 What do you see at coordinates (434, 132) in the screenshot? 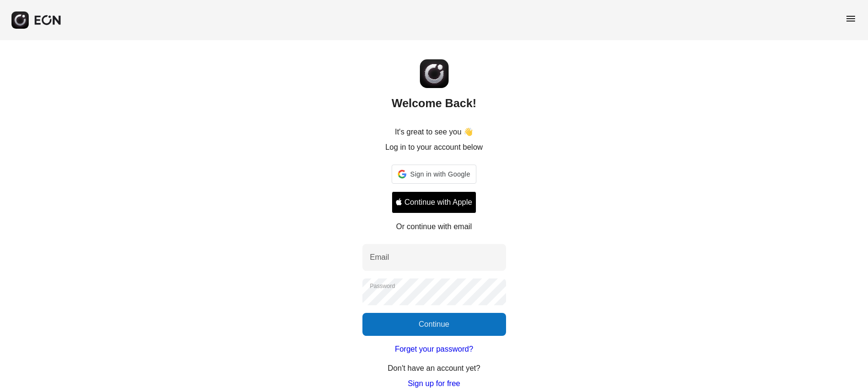
I see `p: It's great to see you 👋` at bounding box center [434, 132].